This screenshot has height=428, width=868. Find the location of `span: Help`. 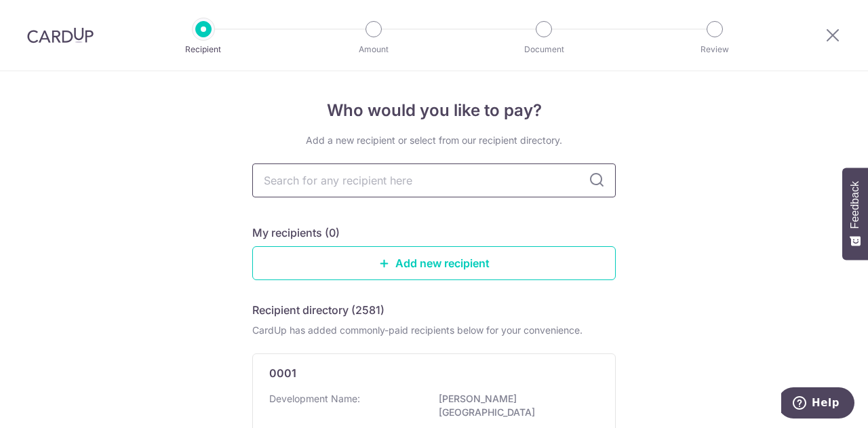

span: Help is located at coordinates (44, 15).